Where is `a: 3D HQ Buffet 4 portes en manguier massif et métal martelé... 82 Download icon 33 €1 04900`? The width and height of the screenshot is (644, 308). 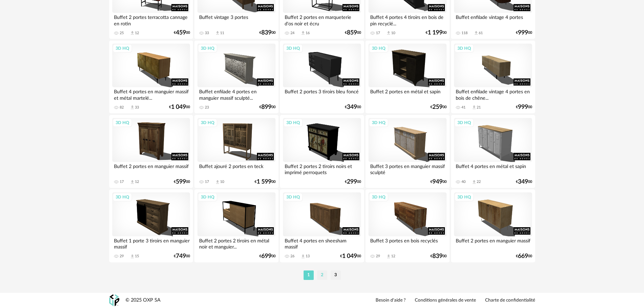 a: 3D HQ Buffet 4 portes en manguier massif et métal martelé... 82 Download icon 33 €1 04900 is located at coordinates (151, 77).